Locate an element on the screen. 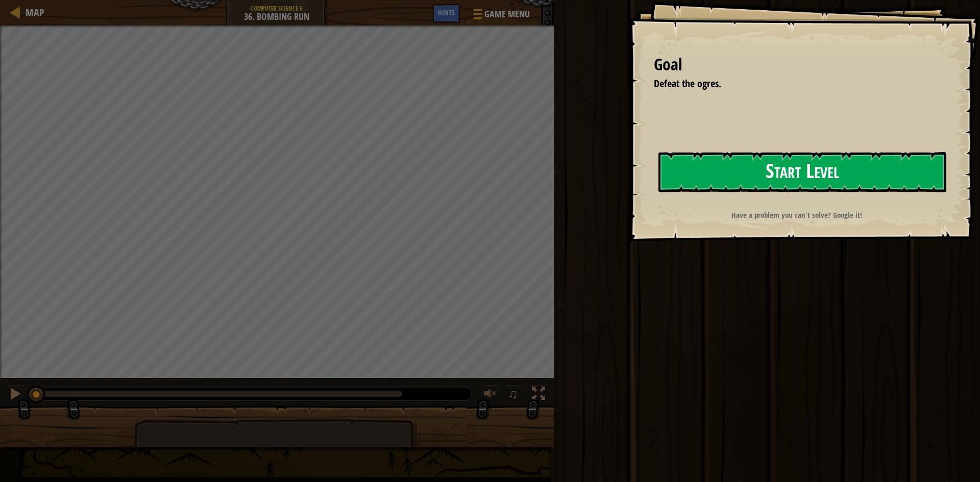 The width and height of the screenshot is (980, 482). button: Adjust volume is located at coordinates (491, 395).